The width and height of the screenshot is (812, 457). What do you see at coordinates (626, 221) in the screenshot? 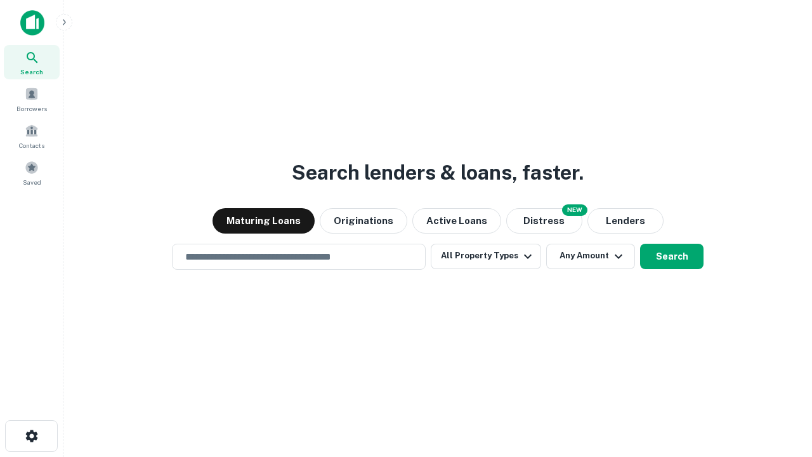
I see `button: Lenders` at bounding box center [626, 221].